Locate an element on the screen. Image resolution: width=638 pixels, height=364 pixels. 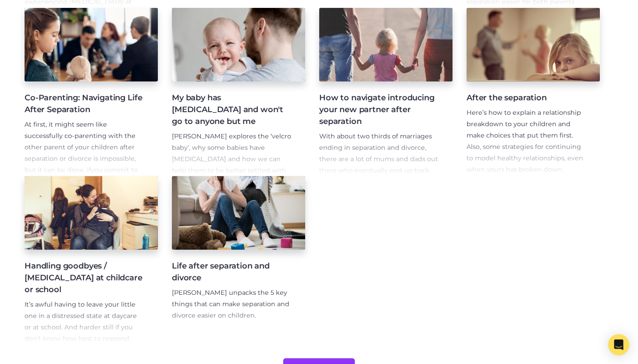
a: Co-Parenting: Navigating Life After Separation At first, it might seem like successfully co-paren... is located at coordinates (91, 92).